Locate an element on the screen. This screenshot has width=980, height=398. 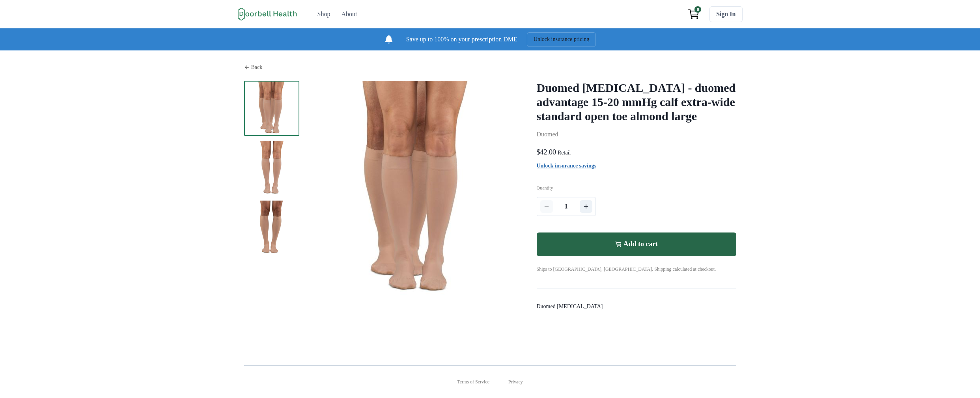
p: $42.00 is located at coordinates (547, 152).